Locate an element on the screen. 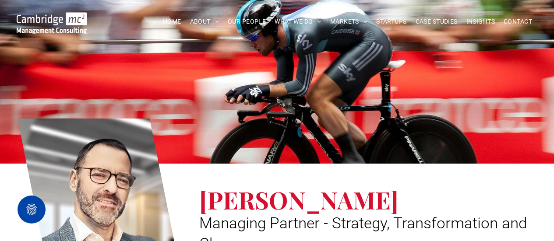  a: CASE STUDIES is located at coordinates (436, 21).